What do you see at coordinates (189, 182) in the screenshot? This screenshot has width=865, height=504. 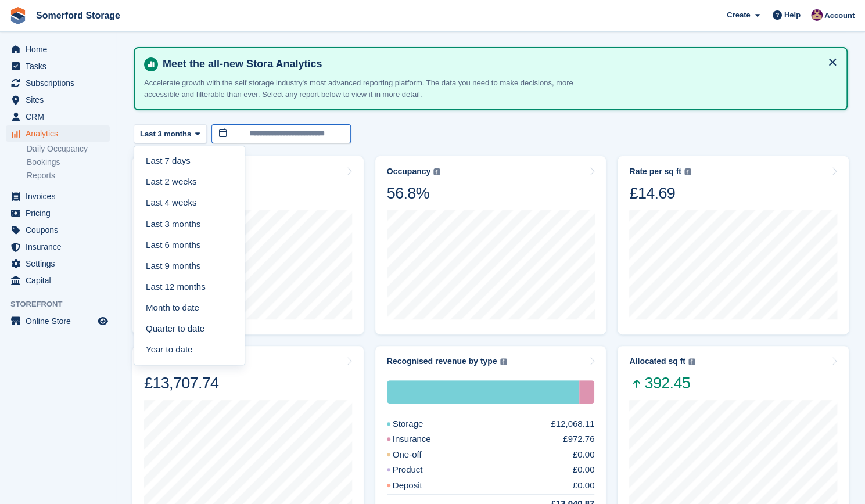 I see `a: Last 2 weeks` at bounding box center [189, 182].